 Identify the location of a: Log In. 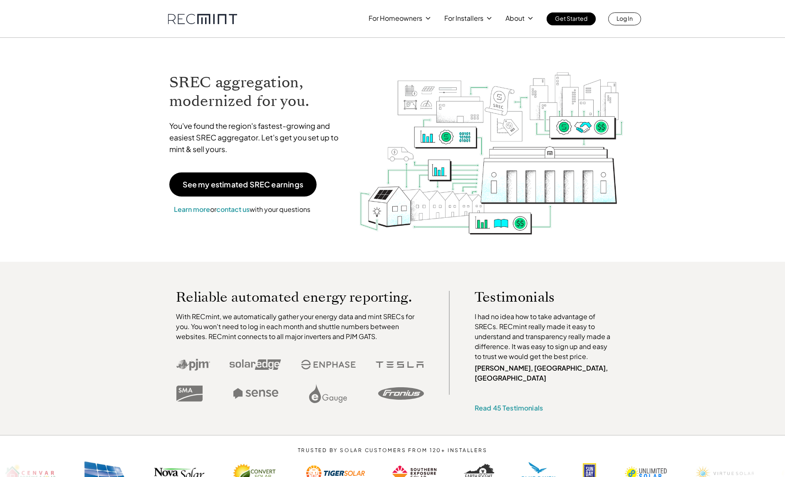
(624, 19).